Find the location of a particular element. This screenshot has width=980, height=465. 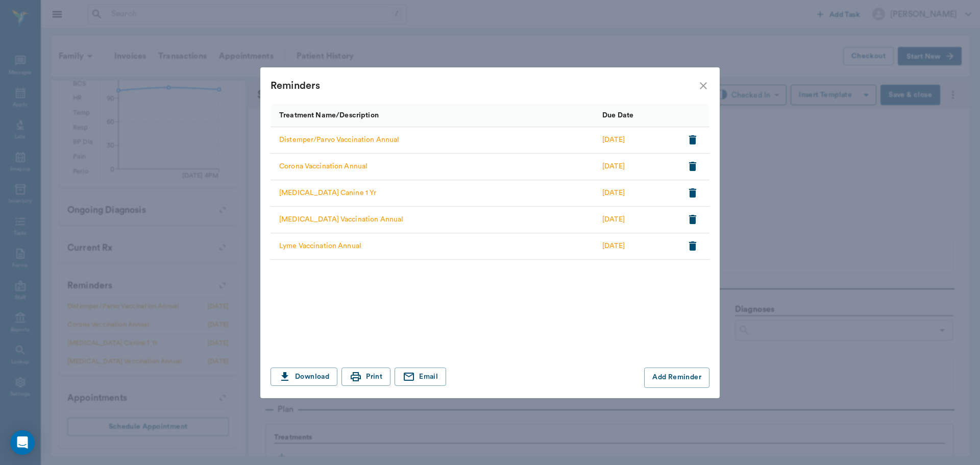

p: Lyme Vaccination Annual is located at coordinates (320, 246).